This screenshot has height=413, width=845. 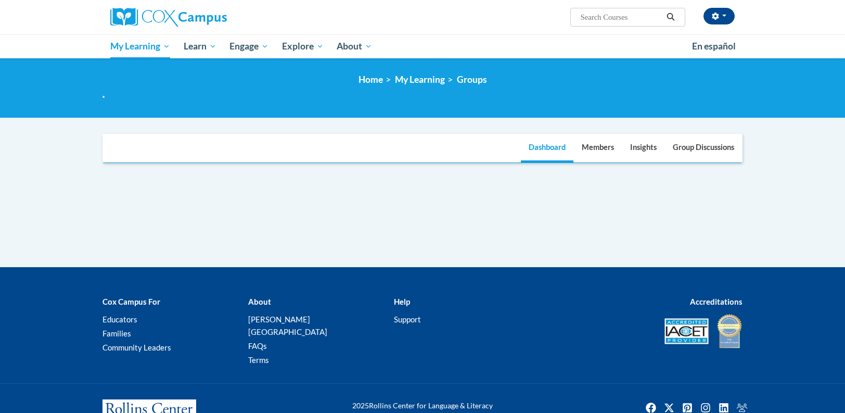 I want to click on img: Accredited IACET® Provider, so click(x=686, y=331).